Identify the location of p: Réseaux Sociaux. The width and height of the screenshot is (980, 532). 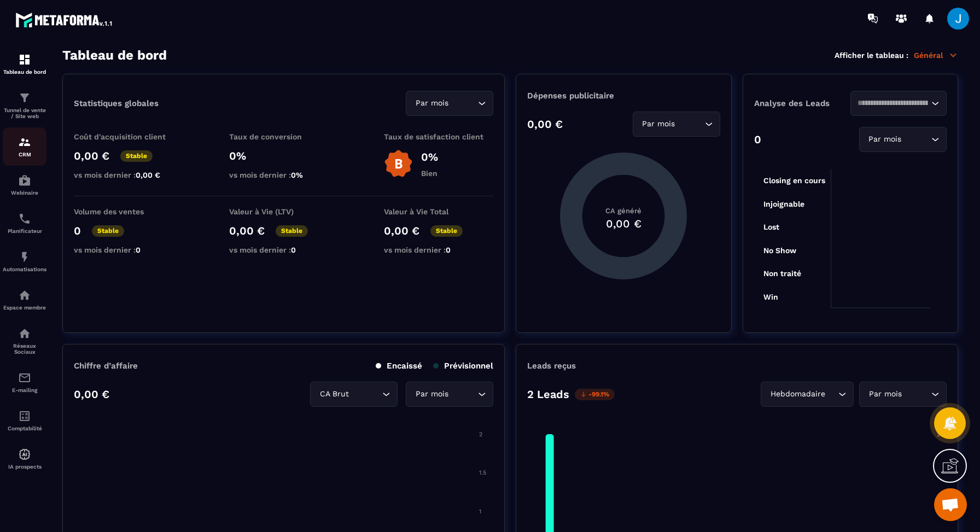
(25, 349).